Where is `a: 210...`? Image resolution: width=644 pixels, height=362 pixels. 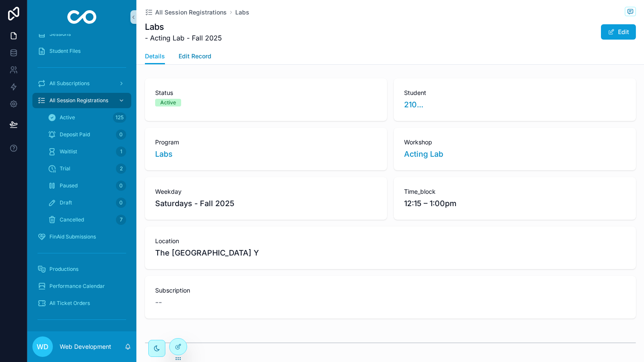
a: 210... is located at coordinates (414, 105).